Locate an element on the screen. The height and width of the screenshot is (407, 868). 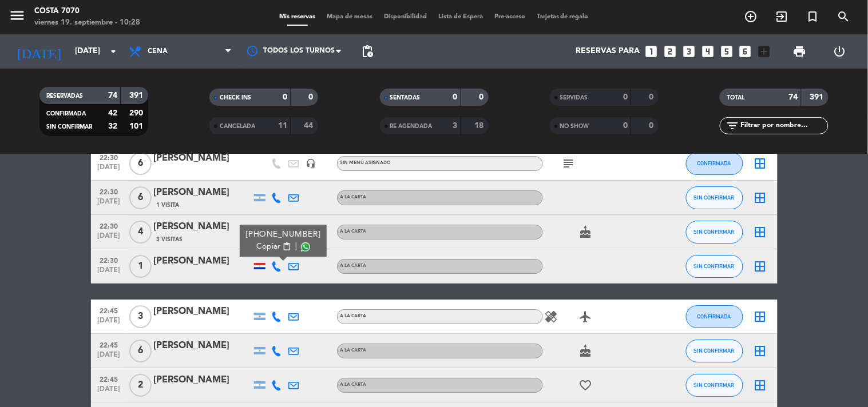
span: Disponibilidad is located at coordinates (405, 16).